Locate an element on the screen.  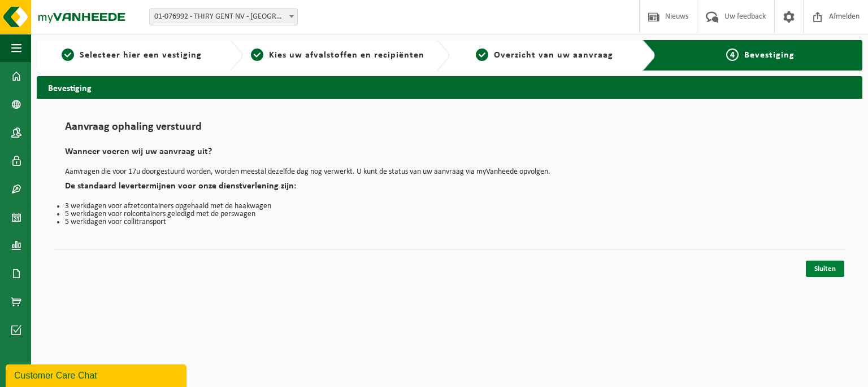
li: 3 werkdagen voor afzetcontainers opgehaald met de haakwagen is located at coordinates (449, 207).